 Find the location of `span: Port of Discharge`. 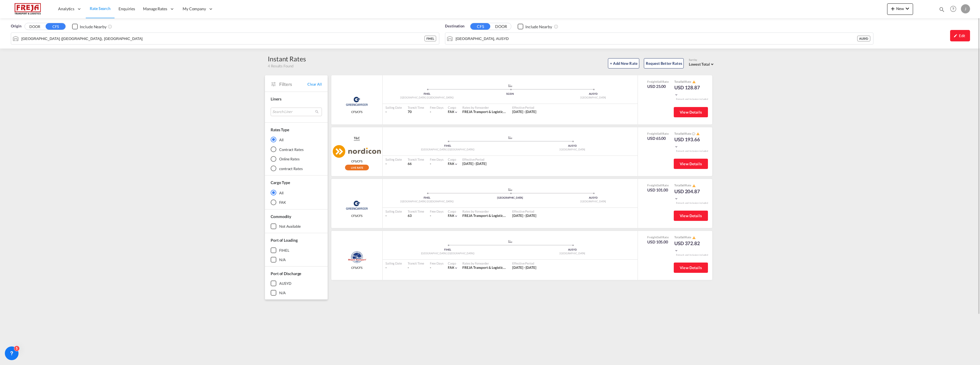

span: Port of Discharge is located at coordinates (286, 273).